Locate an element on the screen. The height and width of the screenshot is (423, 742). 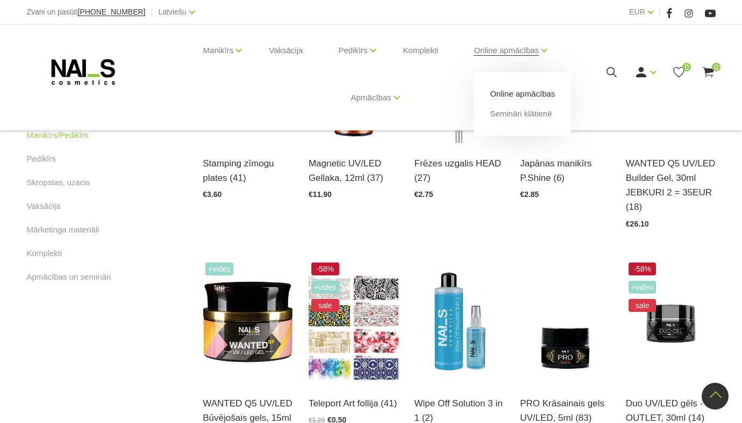
span: top is located at coordinates (219, 288).